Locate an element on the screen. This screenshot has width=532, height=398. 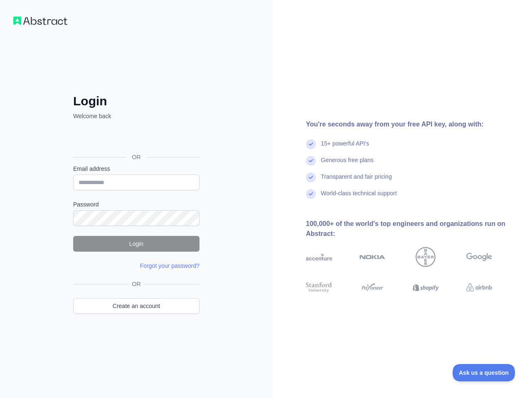
img: Workflow is located at coordinates (40, 20).